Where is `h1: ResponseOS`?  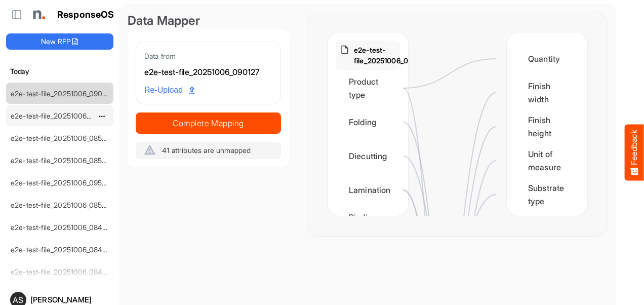
h1: ResponseOS is located at coordinates (86, 15).